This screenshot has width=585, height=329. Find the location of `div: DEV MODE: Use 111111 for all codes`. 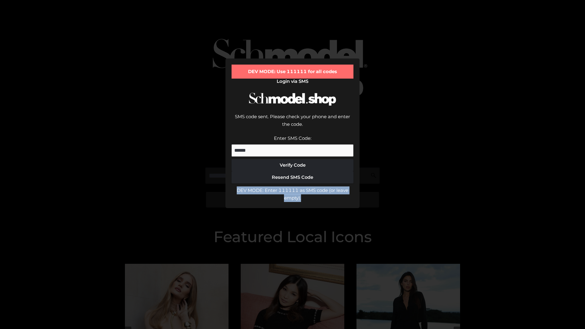

div: DEV MODE: Use 111111 for all codes is located at coordinates (292, 72).